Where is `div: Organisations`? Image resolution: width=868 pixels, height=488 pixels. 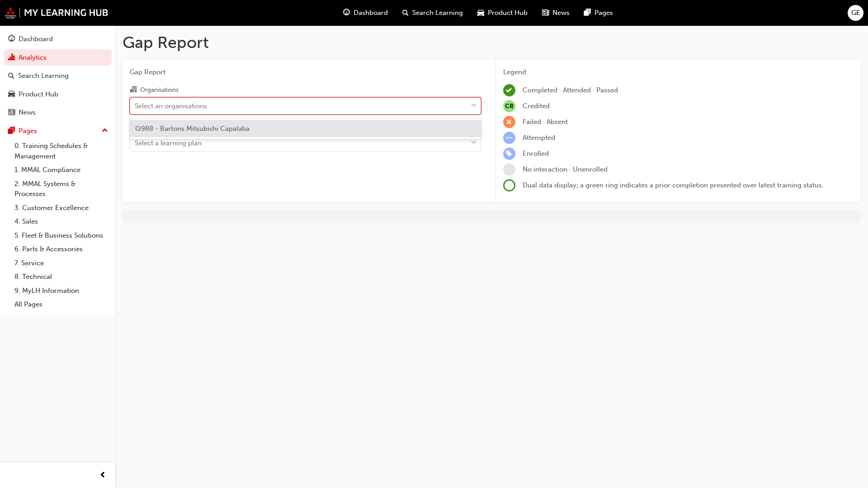
div: Organisations is located at coordinates (159, 90).